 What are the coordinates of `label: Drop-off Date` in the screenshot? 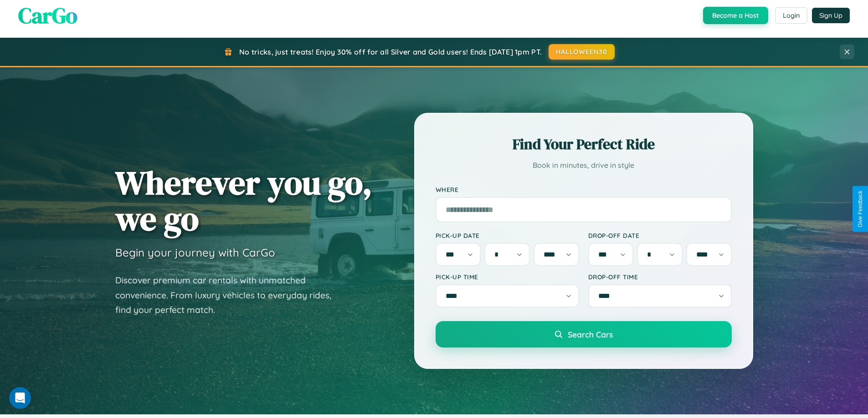 It's located at (660, 235).